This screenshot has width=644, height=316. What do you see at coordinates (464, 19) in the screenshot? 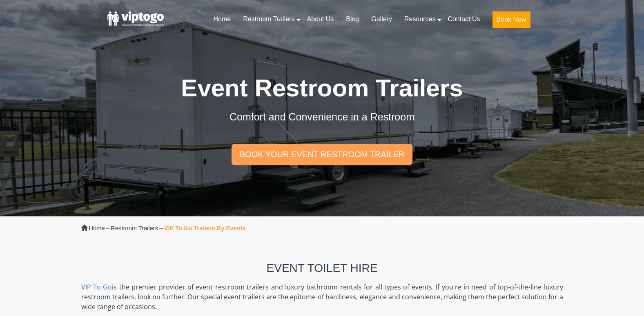
I see `a: Contact Us` at bounding box center [464, 19].